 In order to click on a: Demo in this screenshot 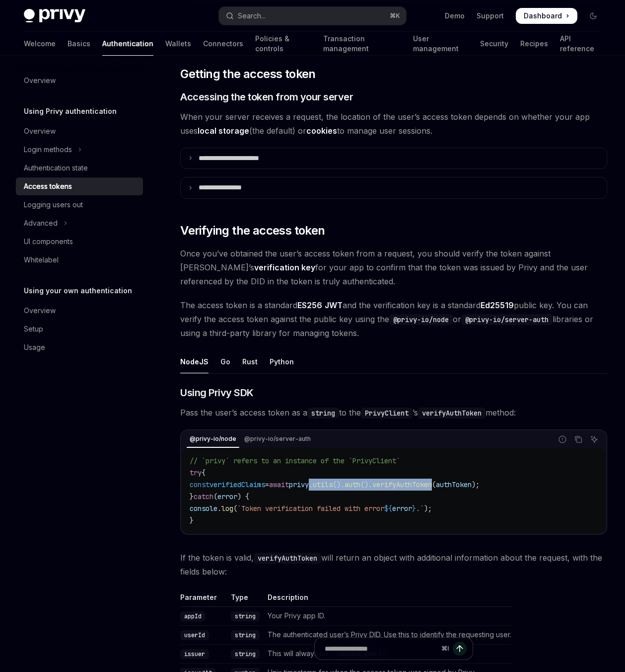, I will do `click(455, 16)`.